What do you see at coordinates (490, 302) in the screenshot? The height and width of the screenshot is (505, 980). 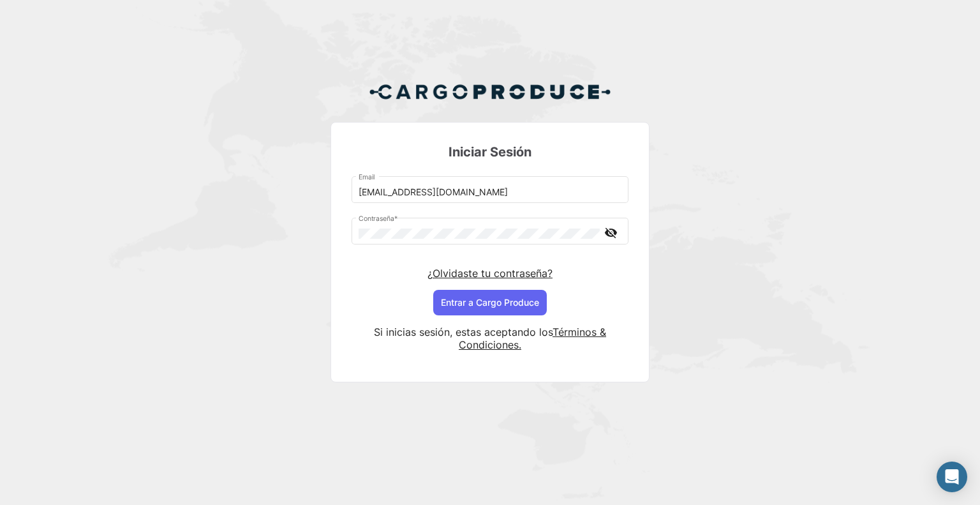 I see `button: Entrar a Cargo Produce` at bounding box center [490, 302].